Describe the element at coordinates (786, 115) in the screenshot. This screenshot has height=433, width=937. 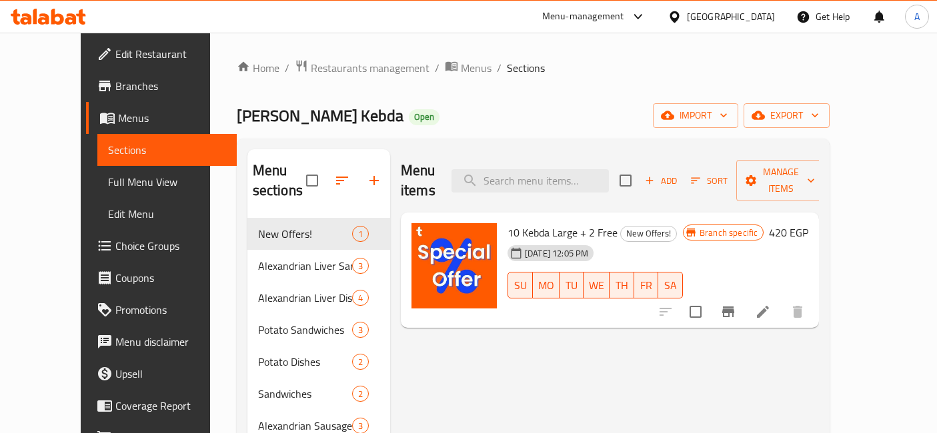
I see `button: export` at that location.